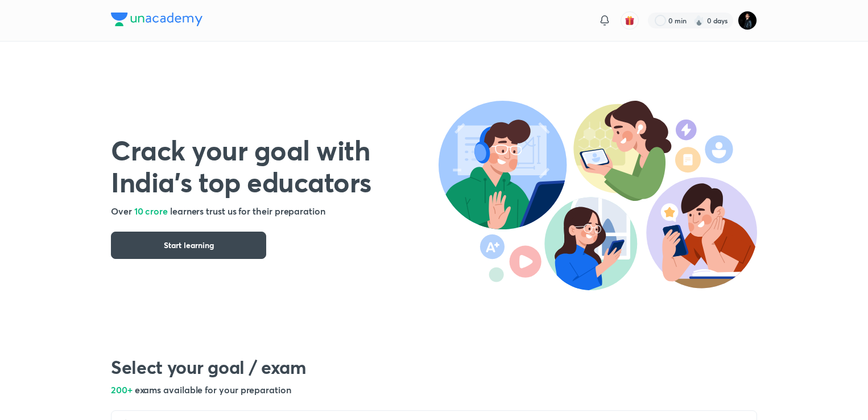 The image size is (868, 420). What do you see at coordinates (157, 20) in the screenshot?
I see `img: Company Logo` at bounding box center [157, 20].